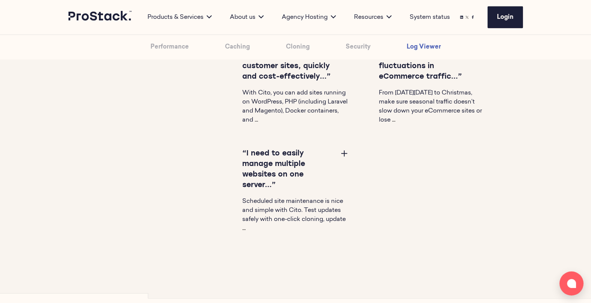 The width and height of the screenshot is (591, 303). I want to click on li: Cloning, so click(297, 47).